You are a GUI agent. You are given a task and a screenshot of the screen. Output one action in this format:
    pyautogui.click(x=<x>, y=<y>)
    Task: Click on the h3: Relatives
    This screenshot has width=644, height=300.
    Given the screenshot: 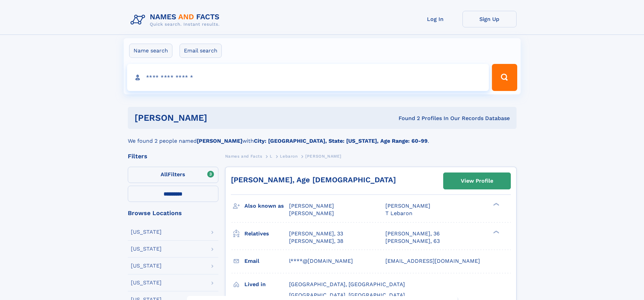 What is the action you would take?
    pyautogui.click(x=267, y=233)
    